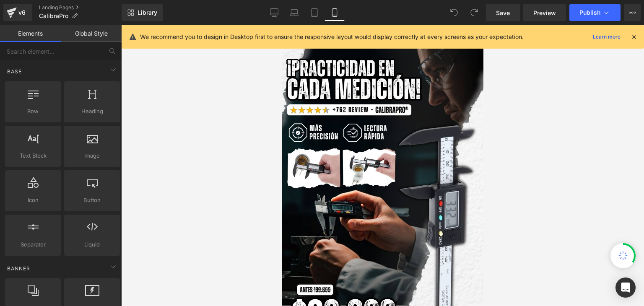 The height and width of the screenshot is (306, 644). I want to click on span: Row, so click(33, 111).